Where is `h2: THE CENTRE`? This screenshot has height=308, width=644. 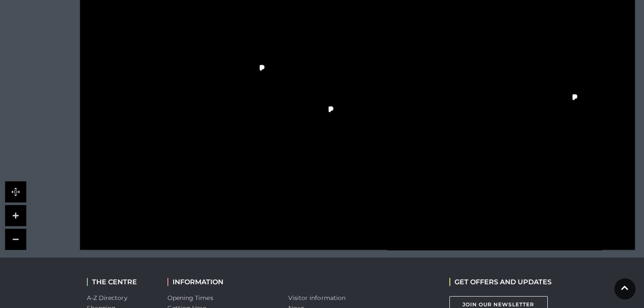 h2: THE CENTRE is located at coordinates (121, 282).